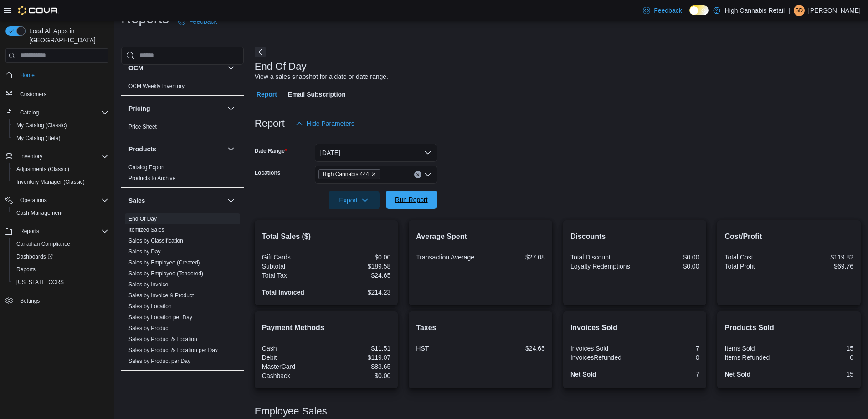 This screenshot has height=419, width=868. What do you see at coordinates (143, 219) in the screenshot?
I see `span: End Of Day` at bounding box center [143, 219].